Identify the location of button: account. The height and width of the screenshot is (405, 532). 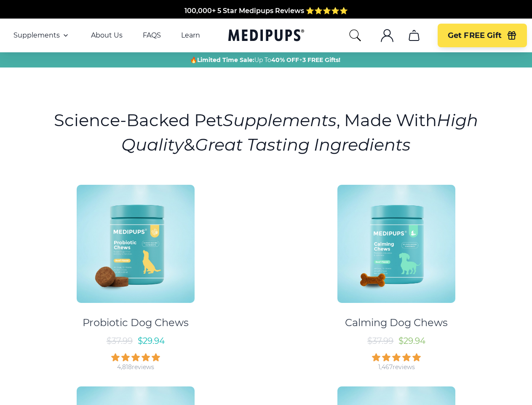
(387, 36).